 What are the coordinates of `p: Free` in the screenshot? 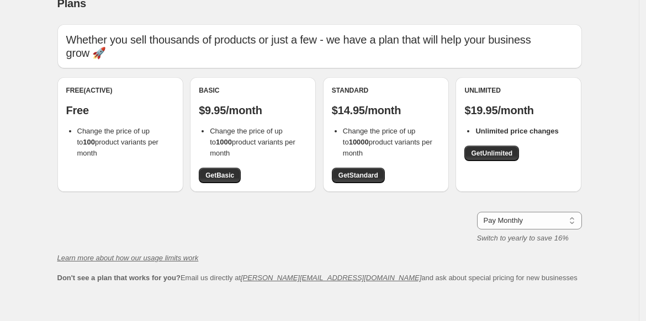 It's located at (120, 110).